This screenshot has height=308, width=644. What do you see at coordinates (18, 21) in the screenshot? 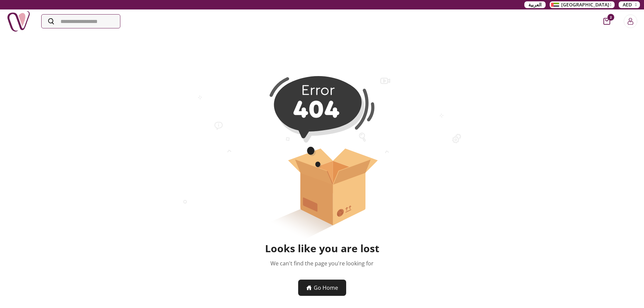
I see `img: Nigwa-uae-gifts` at bounding box center [18, 21].